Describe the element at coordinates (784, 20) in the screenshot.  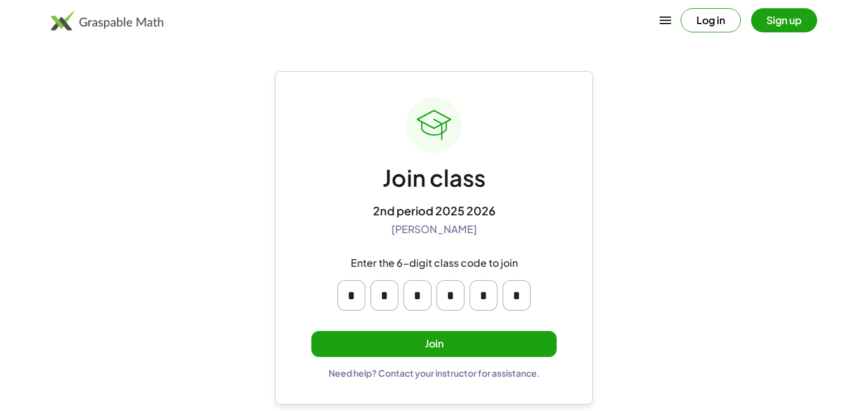
I see `button: Sign up` at that location.